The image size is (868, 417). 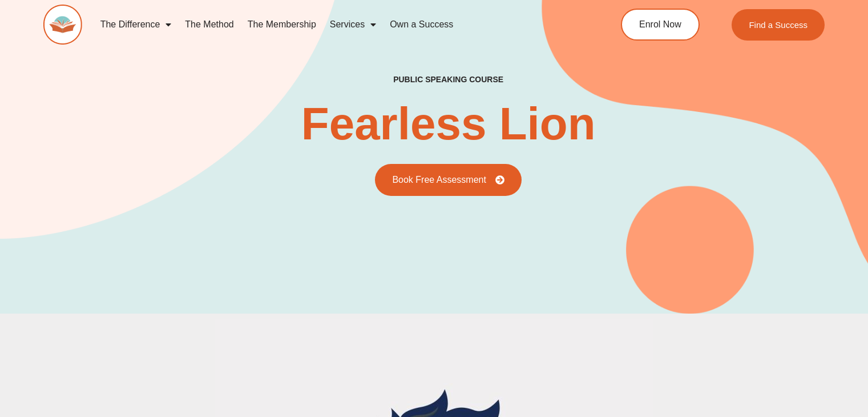 I want to click on nav: Menu, so click(x=335, y=24).